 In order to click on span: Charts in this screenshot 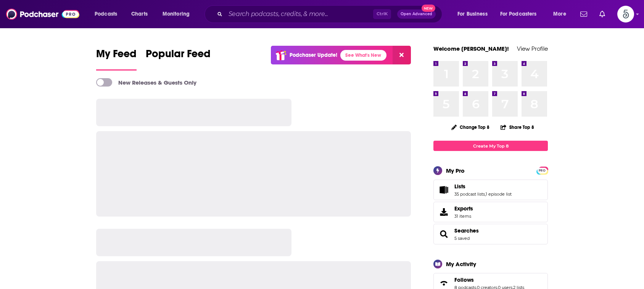, I will do `click(139, 14)`.